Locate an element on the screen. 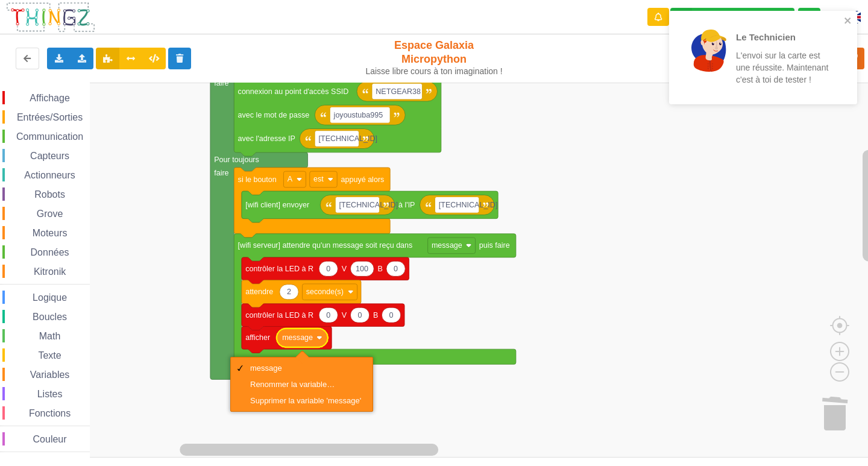 This screenshot has height=466, width=868. span: Texte is located at coordinates (49, 355).